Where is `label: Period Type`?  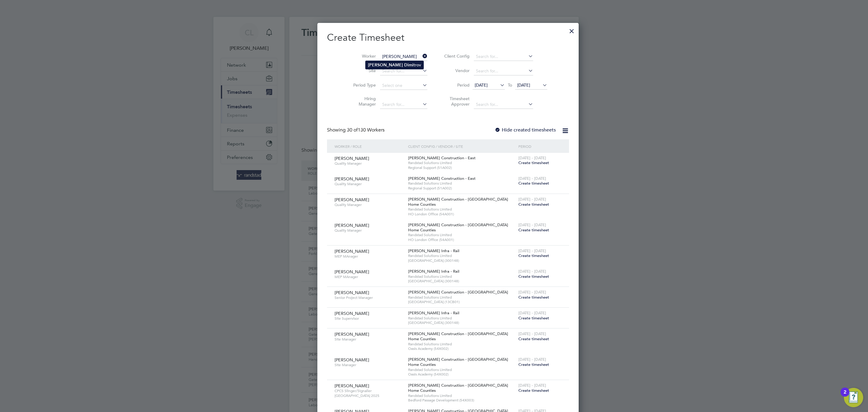
label: Period Type is located at coordinates (362, 85).